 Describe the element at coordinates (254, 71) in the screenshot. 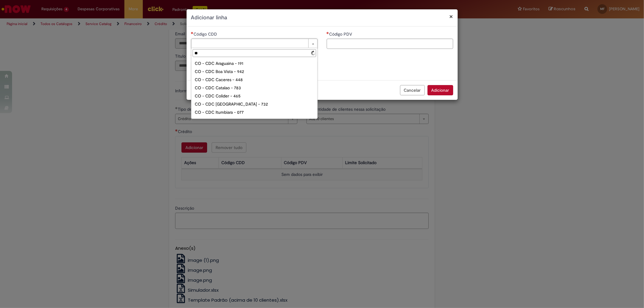

I see `div: CO - CDC Boa Vista - 942` at that location.